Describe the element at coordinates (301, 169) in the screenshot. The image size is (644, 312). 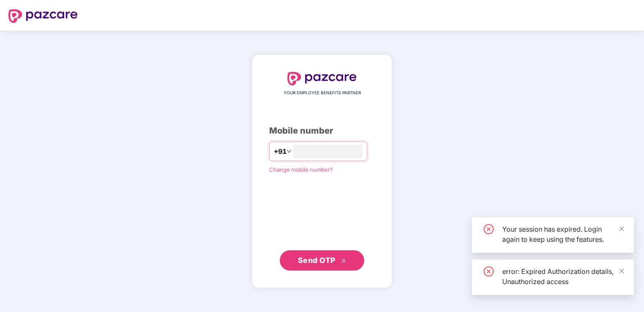
I see `span: Change mobile number?` at that location.